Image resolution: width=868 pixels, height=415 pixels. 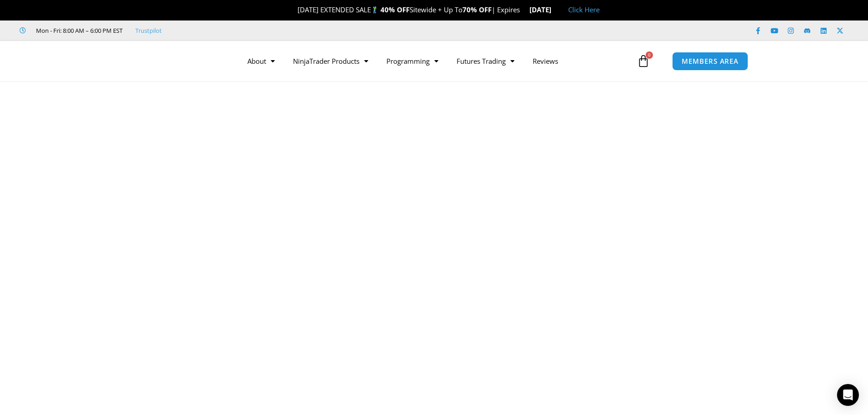 I want to click on nav: Menu, so click(x=436, y=61).